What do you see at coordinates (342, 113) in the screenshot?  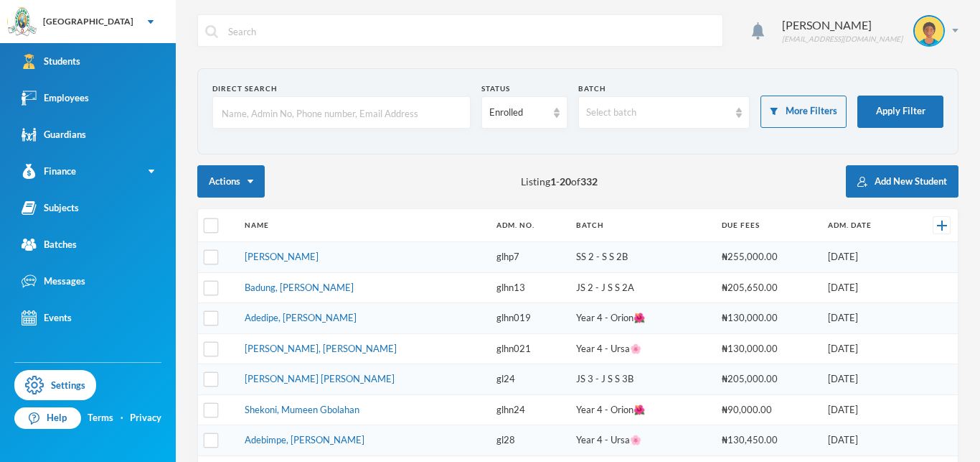 I see `input: Name, Admin No, Phone number, Email Address` at bounding box center [342, 113].